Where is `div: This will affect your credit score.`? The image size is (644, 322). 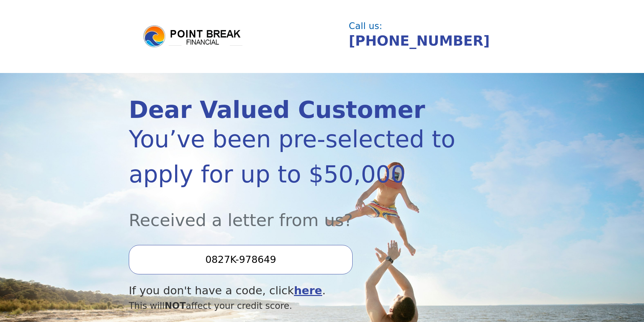 div: This will affect your credit score. is located at coordinates (293, 305).